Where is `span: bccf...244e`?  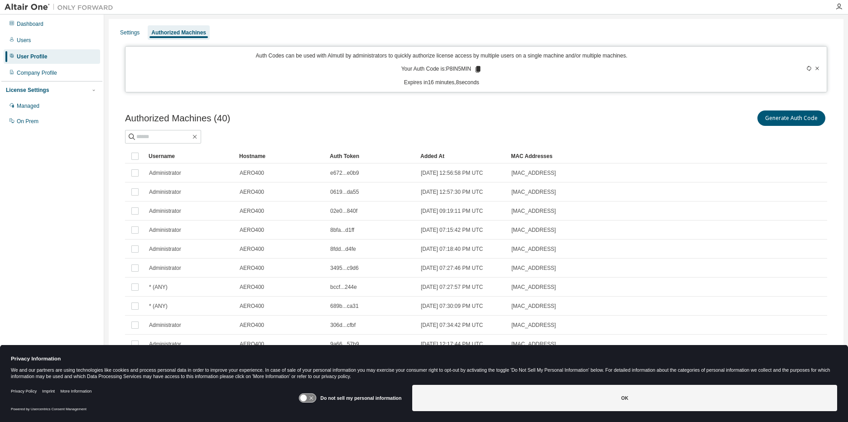 span: bccf...244e is located at coordinates (343, 287).